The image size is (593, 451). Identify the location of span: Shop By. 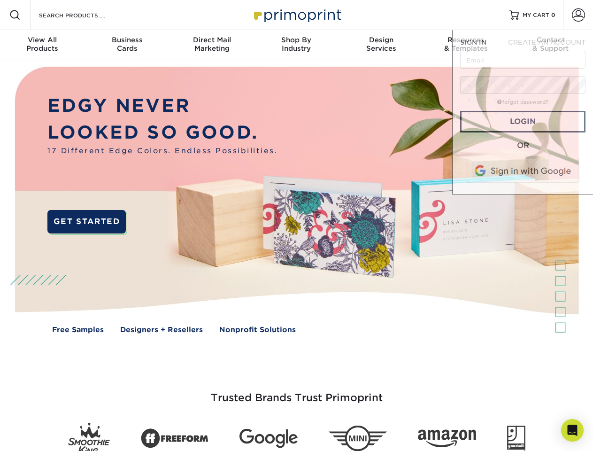
(296, 40).